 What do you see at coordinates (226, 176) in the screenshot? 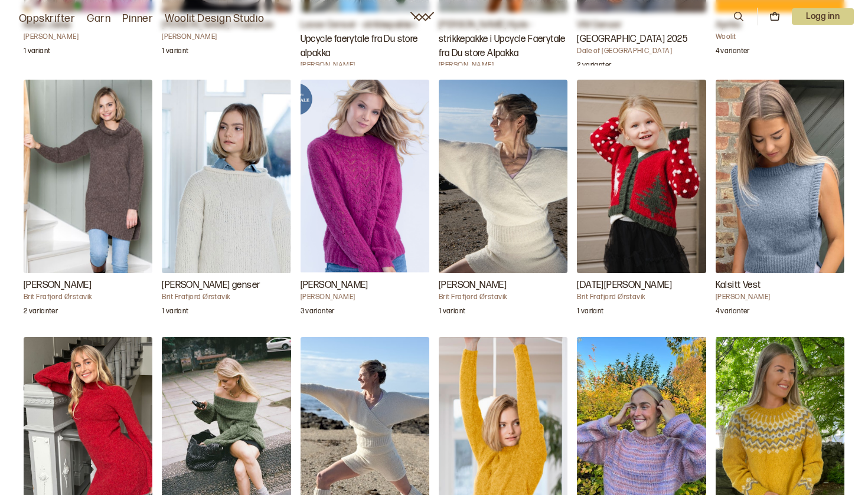
I see `img: Brit Frafjord ØrstavikGine Chunky genser` at bounding box center [226, 176].